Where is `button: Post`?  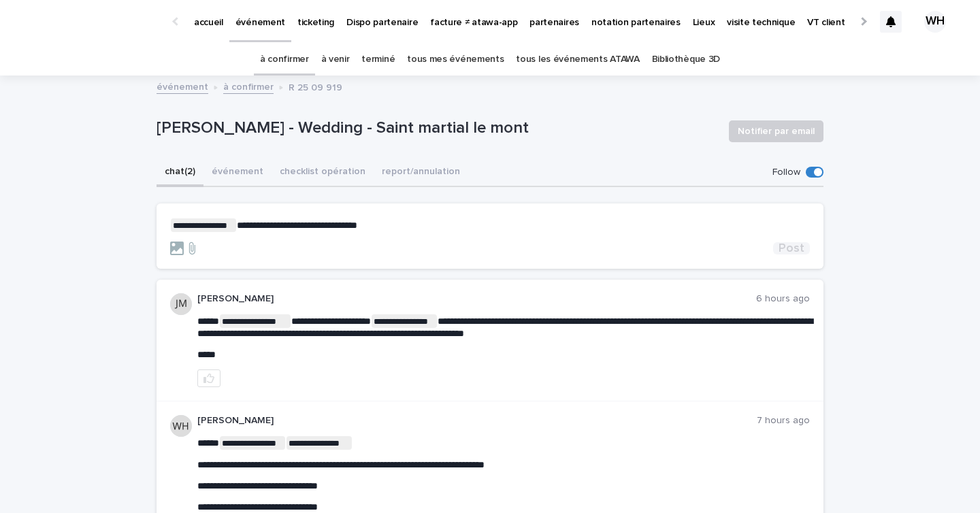
button: Post is located at coordinates (792, 248).